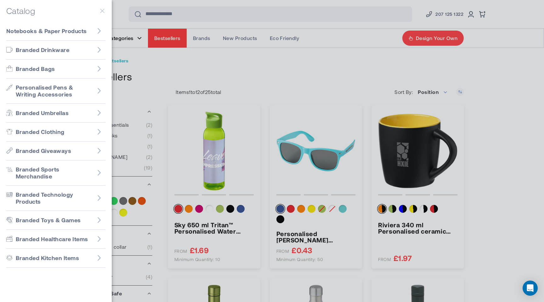  What do you see at coordinates (56, 113) in the screenshot?
I see `a: Go to Branded Umbrellas` at bounding box center [56, 113].